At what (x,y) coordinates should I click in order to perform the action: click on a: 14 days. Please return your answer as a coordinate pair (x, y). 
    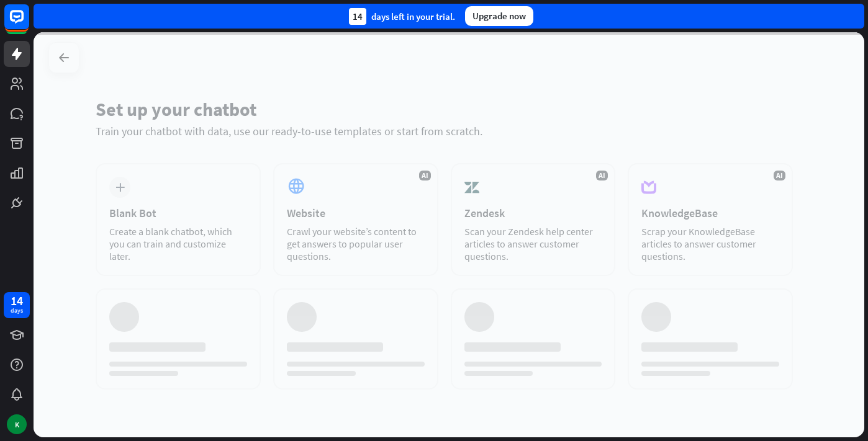
    Looking at the image, I should click on (17, 305).